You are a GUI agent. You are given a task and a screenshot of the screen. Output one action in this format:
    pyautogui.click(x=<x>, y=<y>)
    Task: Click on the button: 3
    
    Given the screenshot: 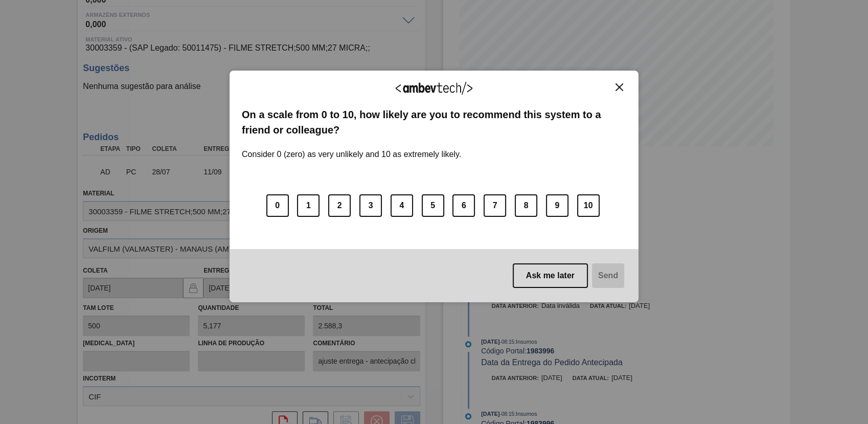 What is the action you would take?
    pyautogui.click(x=371, y=206)
    